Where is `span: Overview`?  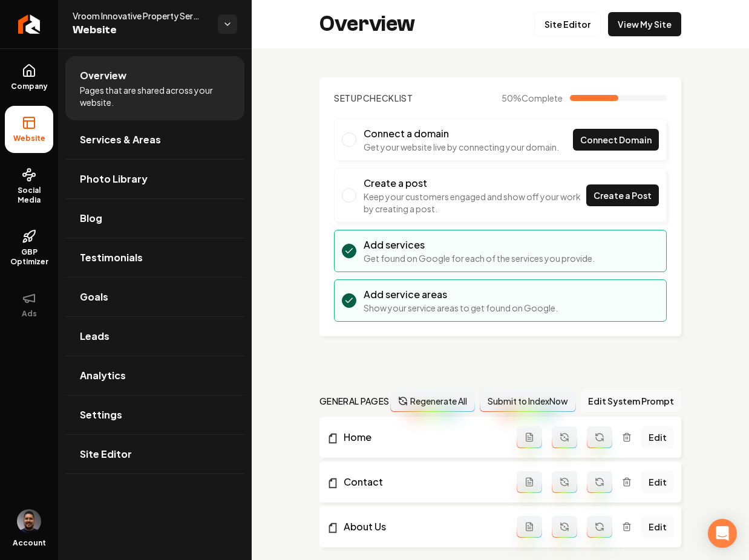 span: Overview is located at coordinates (102, 76).